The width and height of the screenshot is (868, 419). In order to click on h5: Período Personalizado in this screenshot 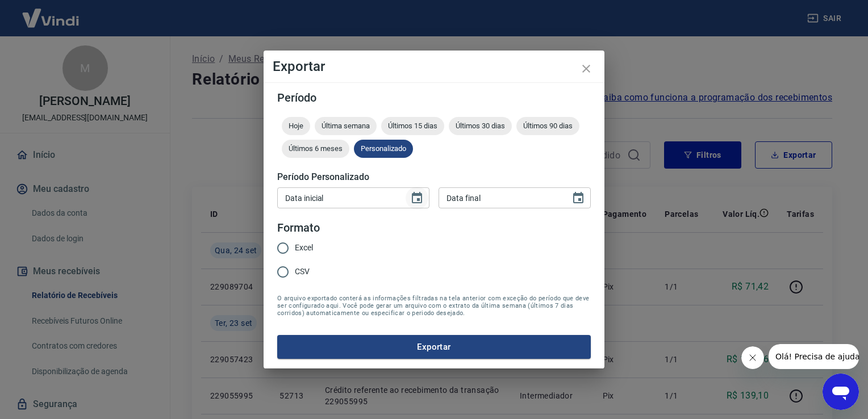, I will do `click(434, 177)`.